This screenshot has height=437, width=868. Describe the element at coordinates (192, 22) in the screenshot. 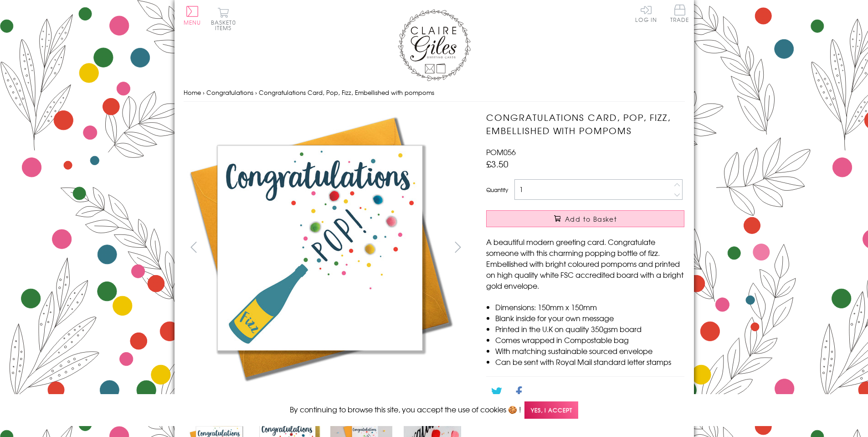

I see `span: Menu` at that location.